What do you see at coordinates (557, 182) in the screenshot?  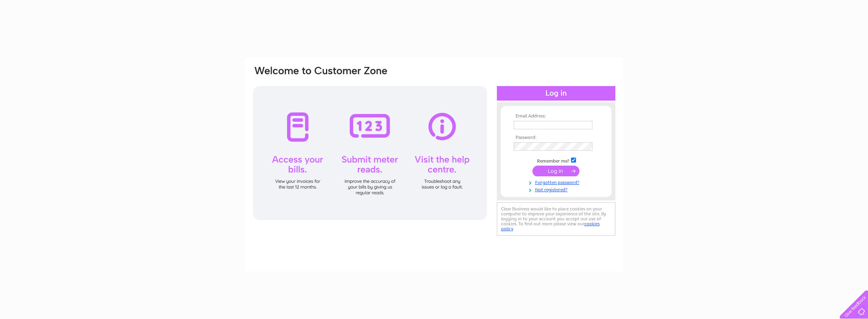 I see `a: Forgotten password?` at bounding box center [557, 182].